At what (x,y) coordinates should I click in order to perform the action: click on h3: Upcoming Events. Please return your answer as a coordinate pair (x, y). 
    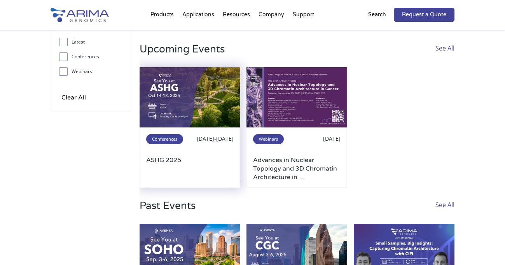
    Looking at the image, I should click on (182, 55).